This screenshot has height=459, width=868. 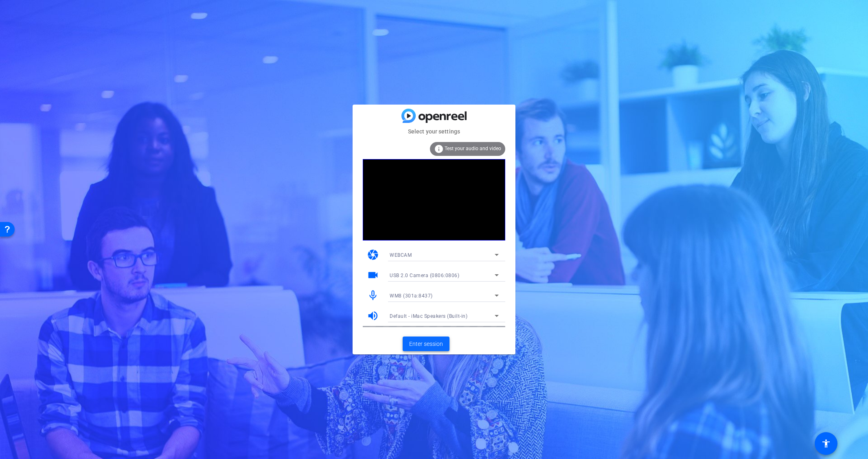 I want to click on mat-card-subtitle: Select your settings, so click(x=434, y=131).